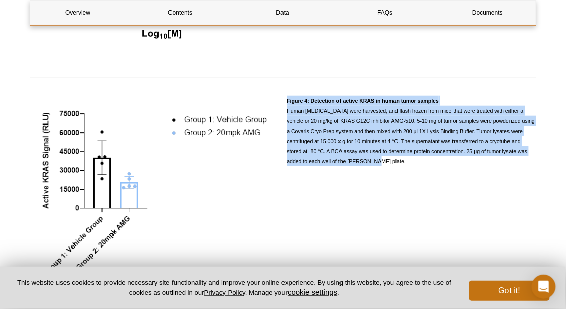 This screenshot has width=566, height=309. I want to click on img: Detection of active KRAS in human tumor samples, so click(154, 192).